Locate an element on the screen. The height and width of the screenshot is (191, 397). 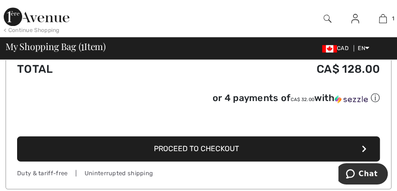
td: CA$ 128.00 is located at coordinates (264, 69).